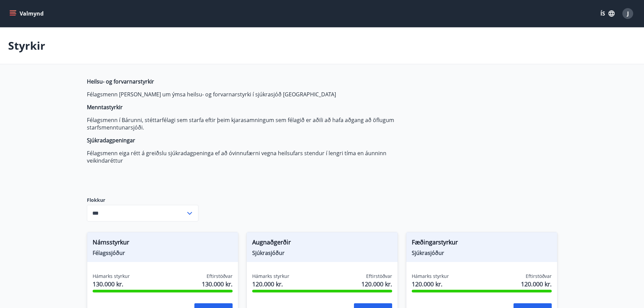 The image size is (644, 308). Describe the element at coordinates (247, 157) in the screenshot. I see `p: Félagsmenn eiga rétt á greiðslu sjúkradagpeninga ef að óvinnufærni vegna heilsufars stendur í len...` at that location.